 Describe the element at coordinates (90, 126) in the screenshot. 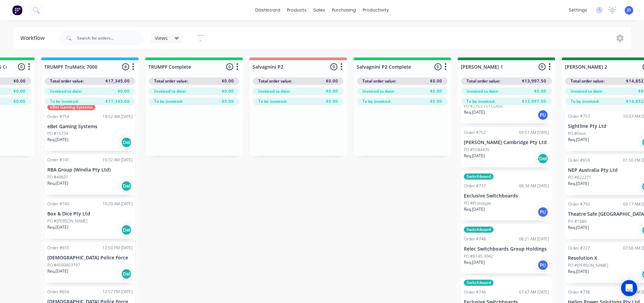

I see `p: eBet Gaming Systems` at that location.